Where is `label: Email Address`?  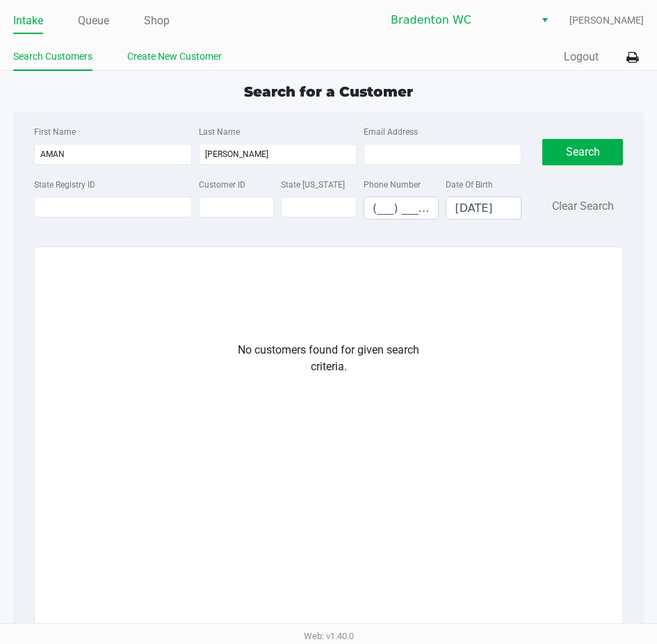 label: Email Address is located at coordinates (390, 132).